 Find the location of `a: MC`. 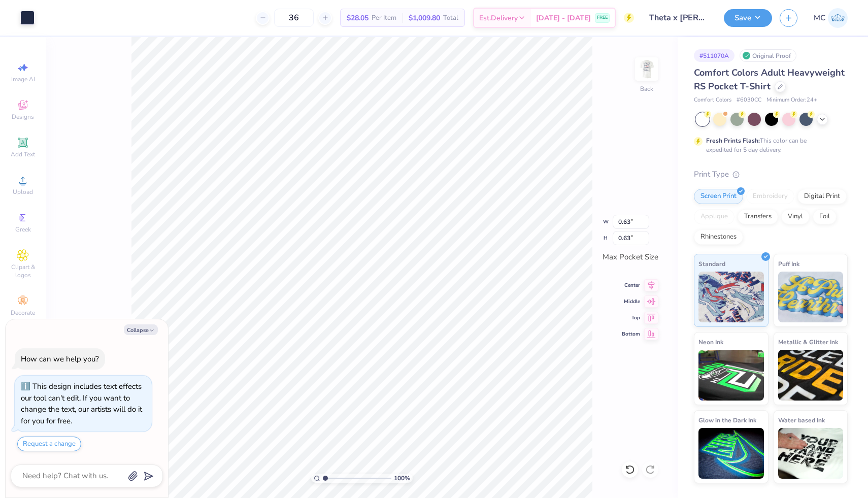

a: MC is located at coordinates (830, 18).